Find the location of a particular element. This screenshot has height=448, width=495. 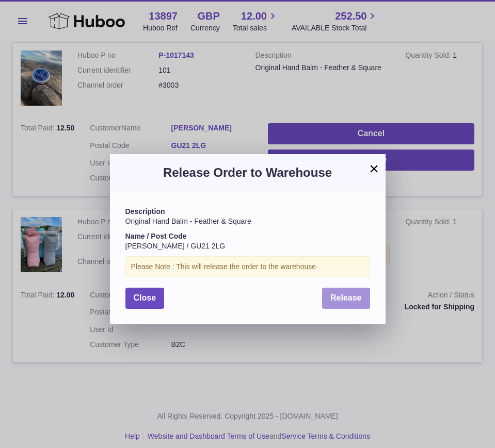

span: Release is located at coordinates (346, 297).